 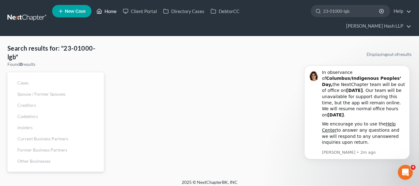 What do you see at coordinates (28, 116) in the screenshot?
I see `span: Codebtors` at bounding box center [28, 116].